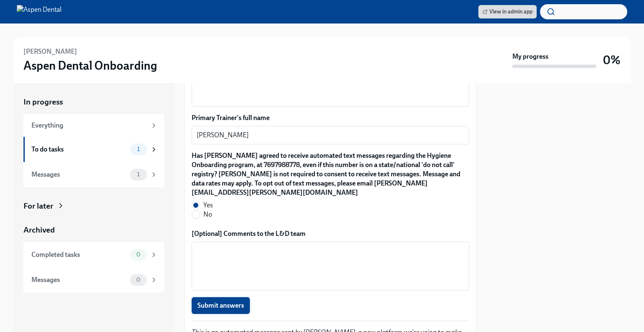  Describe the element at coordinates (79, 150) in the screenshot. I see `div: To do tasks` at that location.